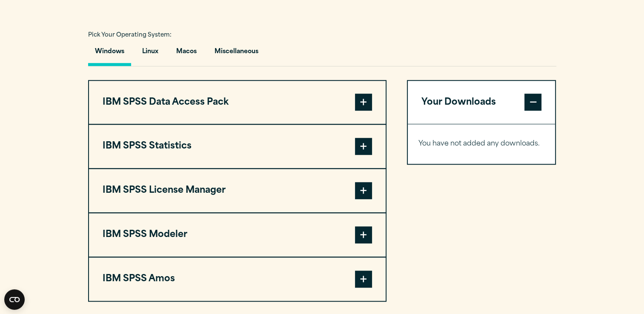 The width and height of the screenshot is (644, 314). Describe the element at coordinates (482, 144) in the screenshot. I see `p: You have not added any downloads.` at that location.